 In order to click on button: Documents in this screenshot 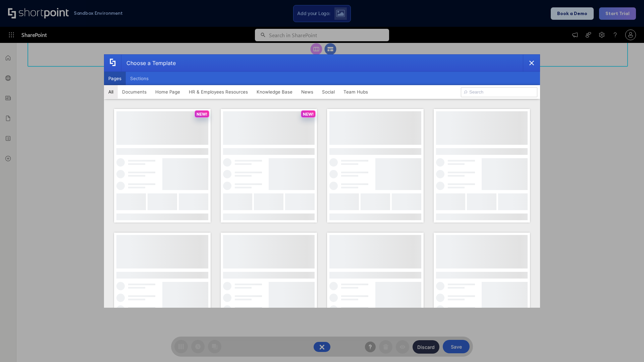, I will do `click(134, 92)`.